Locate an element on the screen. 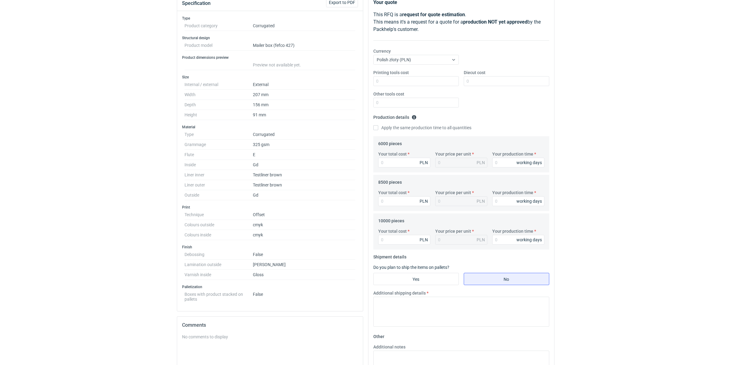  span: Preview not available yet. is located at coordinates (277, 65).